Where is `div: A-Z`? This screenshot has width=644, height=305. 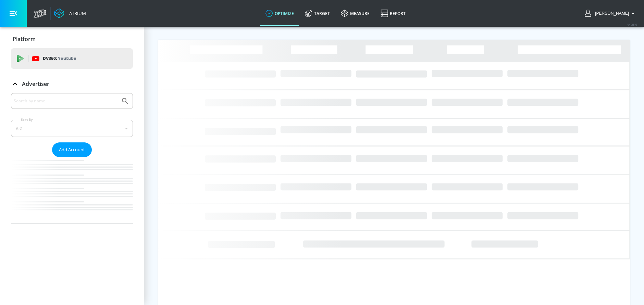
div: A-Z is located at coordinates (72, 128).